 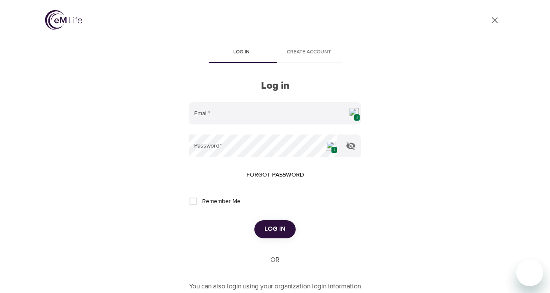 What do you see at coordinates (494, 20) in the screenshot?
I see `a: close` at bounding box center [494, 20].